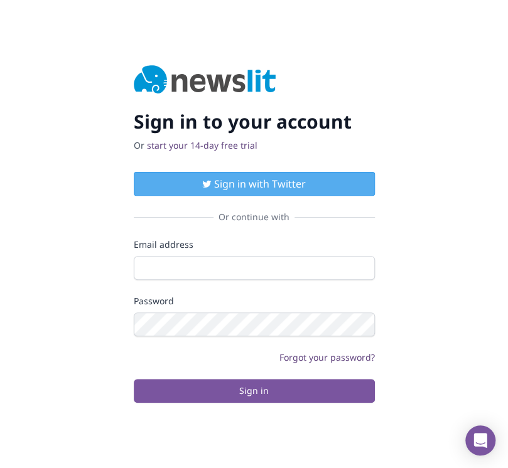 The width and height of the screenshot is (508, 468). What do you see at coordinates (480, 440) in the screenshot?
I see `div: Open Intercom Messenger` at bounding box center [480, 440].